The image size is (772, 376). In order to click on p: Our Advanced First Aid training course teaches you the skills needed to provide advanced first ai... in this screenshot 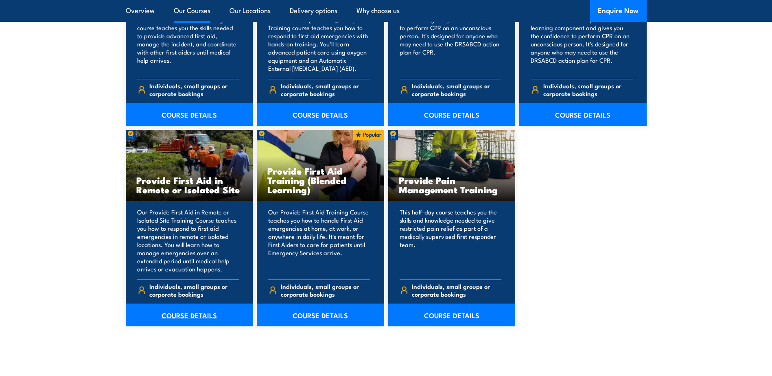, I will do `click(188, 44)`.